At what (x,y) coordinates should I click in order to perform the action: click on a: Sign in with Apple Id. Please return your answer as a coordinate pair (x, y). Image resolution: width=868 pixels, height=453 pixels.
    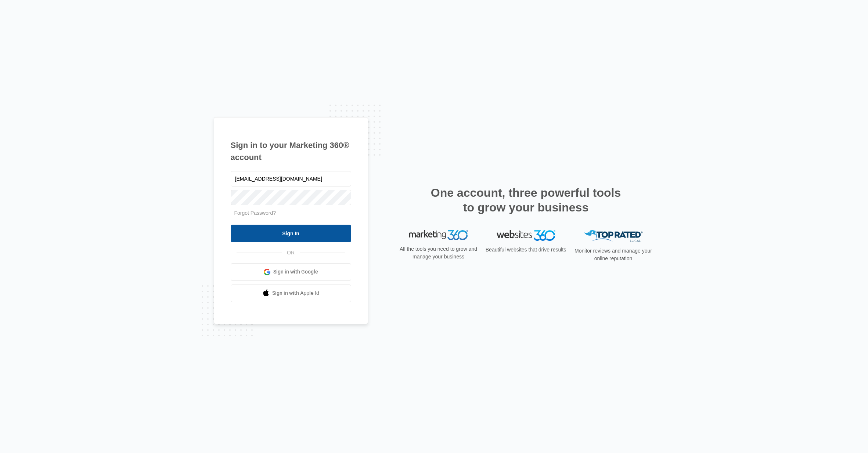
    Looking at the image, I should click on (291, 293).